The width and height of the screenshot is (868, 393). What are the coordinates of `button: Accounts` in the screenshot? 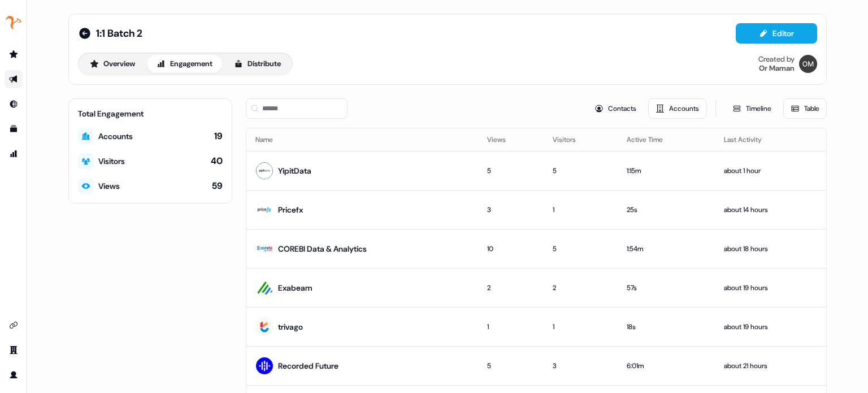 It's located at (677, 109).